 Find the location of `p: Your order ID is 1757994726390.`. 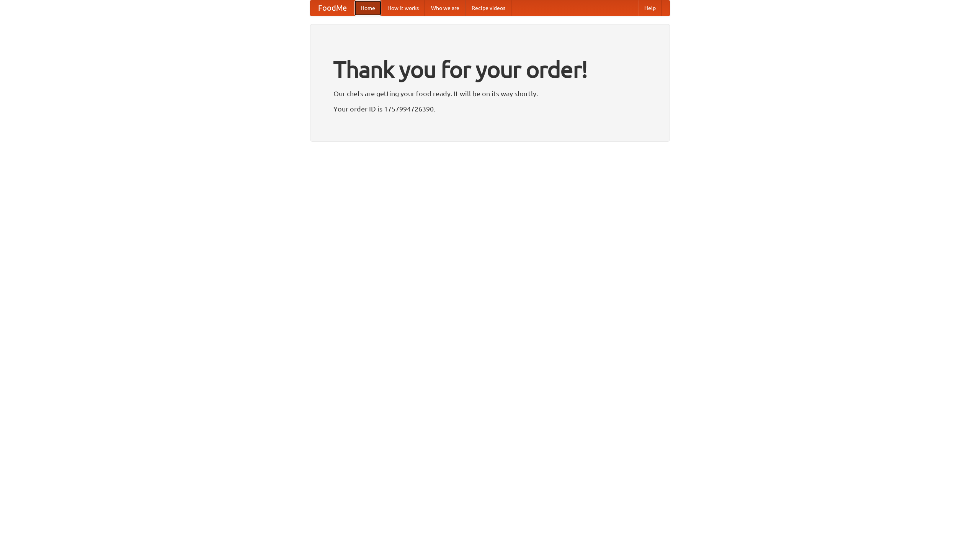

p: Your order ID is 1757994726390. is located at coordinates (490, 109).